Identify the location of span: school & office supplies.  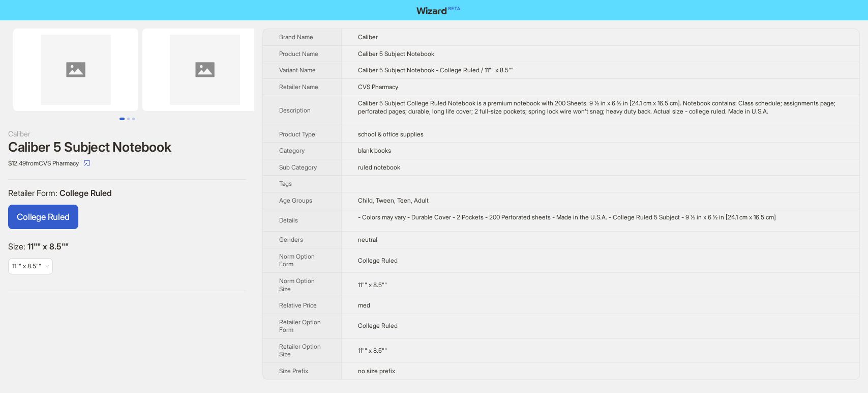
(391, 134).